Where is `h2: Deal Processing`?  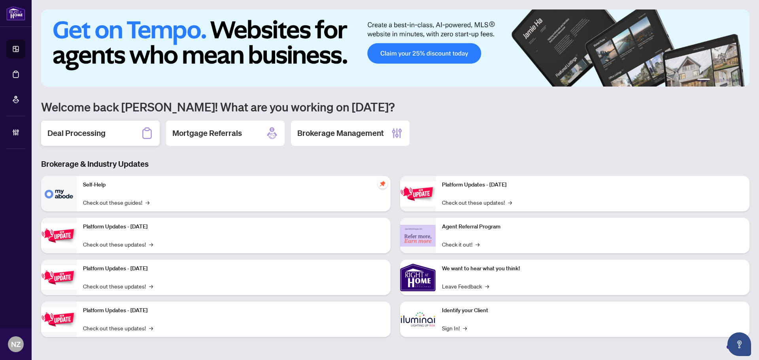
h2: Deal Processing is located at coordinates (76, 133).